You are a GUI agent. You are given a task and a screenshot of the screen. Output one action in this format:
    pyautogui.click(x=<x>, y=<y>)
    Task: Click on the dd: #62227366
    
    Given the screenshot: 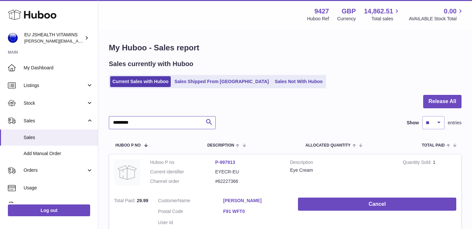 What is the action you would take?
    pyautogui.click(x=248, y=182)
    